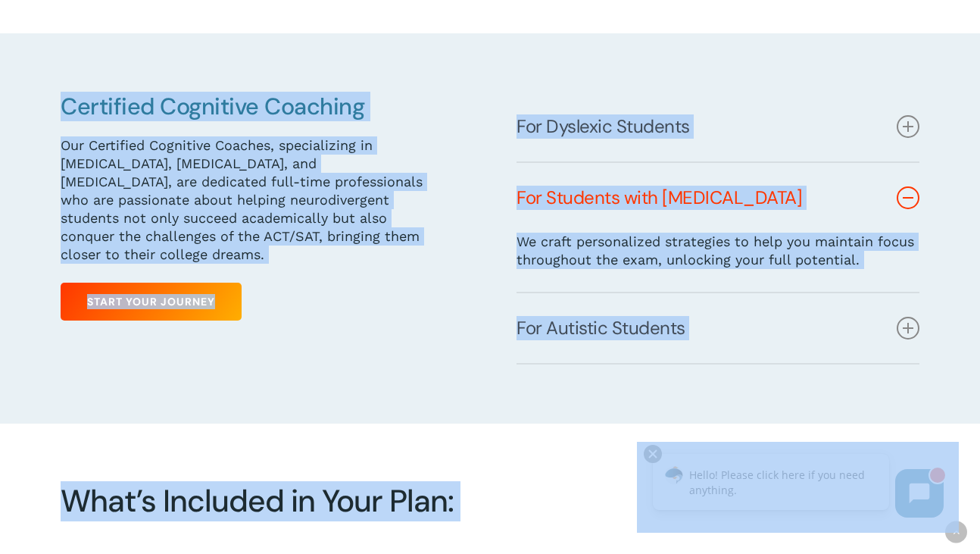 This screenshot has height=554, width=980. Describe the element at coordinates (151, 301) in the screenshot. I see `span: Start Your Journey` at that location.